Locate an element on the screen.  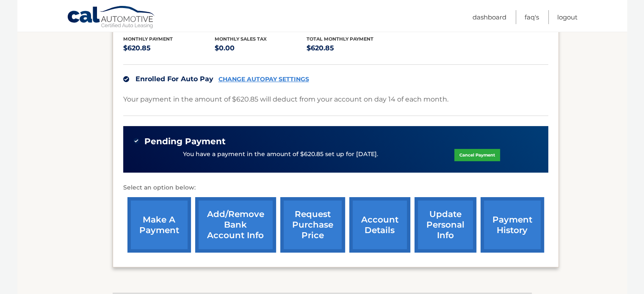
p: Select an option below: is located at coordinates (336, 188).